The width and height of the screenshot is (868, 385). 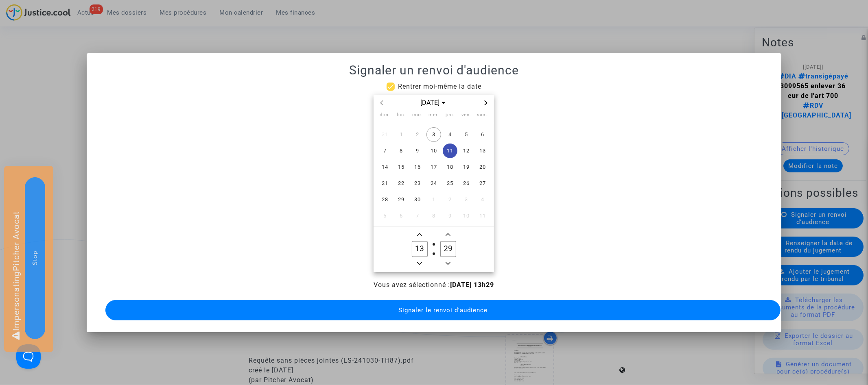 What do you see at coordinates (385, 135) in the screenshot?
I see `span: 31` at bounding box center [385, 135].